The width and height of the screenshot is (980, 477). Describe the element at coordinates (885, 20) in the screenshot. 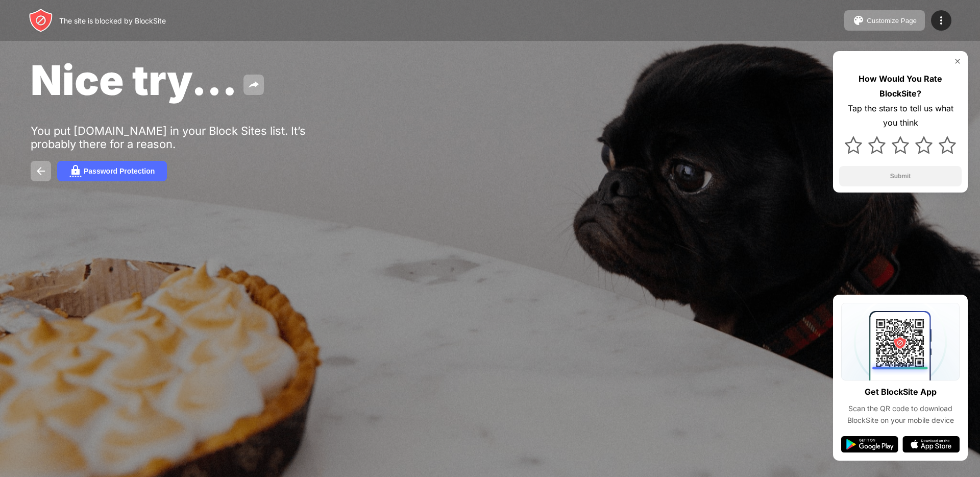

I see `button: Customize Page` at that location.